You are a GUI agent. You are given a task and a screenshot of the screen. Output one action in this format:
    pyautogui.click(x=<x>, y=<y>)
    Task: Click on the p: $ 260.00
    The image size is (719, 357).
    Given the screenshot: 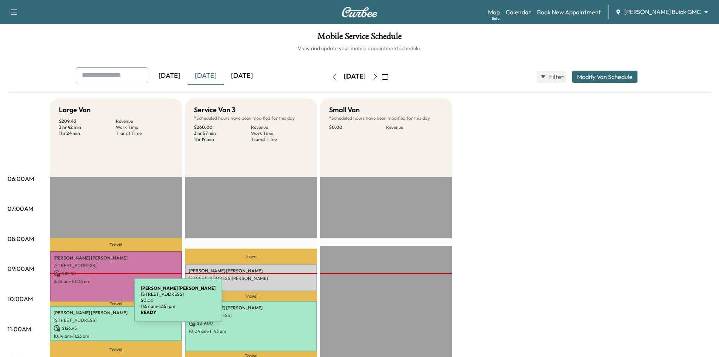 What is the action you would take?
    pyautogui.click(x=222, y=127)
    